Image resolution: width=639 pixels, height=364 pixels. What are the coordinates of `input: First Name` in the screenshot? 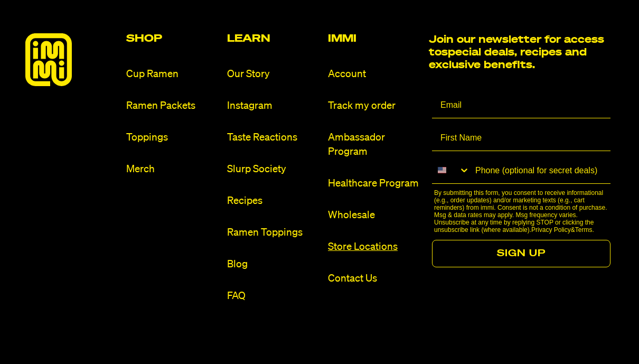 It's located at (521, 138).